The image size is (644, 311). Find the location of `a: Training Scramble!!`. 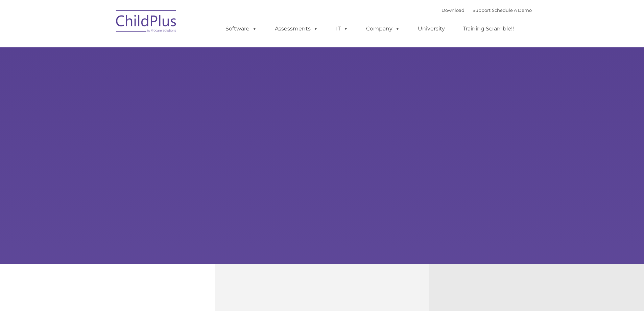

a: Training Scramble!! is located at coordinates (488, 29).